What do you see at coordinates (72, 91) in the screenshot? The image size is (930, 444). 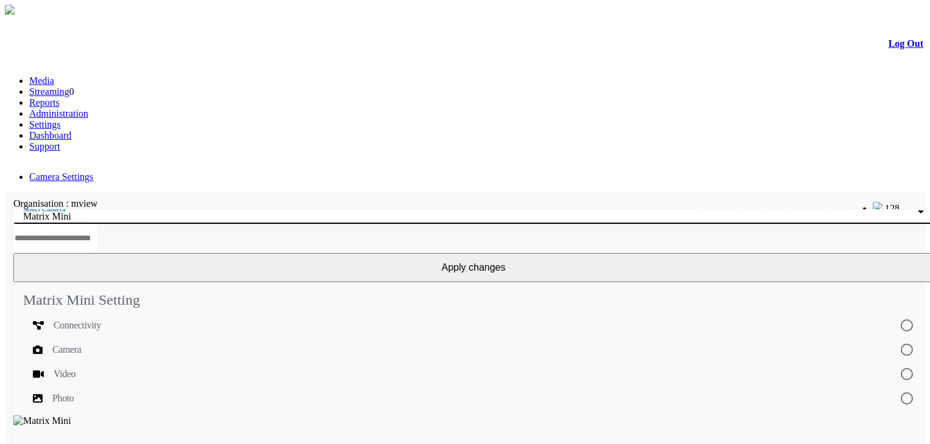 I see `span: 0` at bounding box center [72, 91].